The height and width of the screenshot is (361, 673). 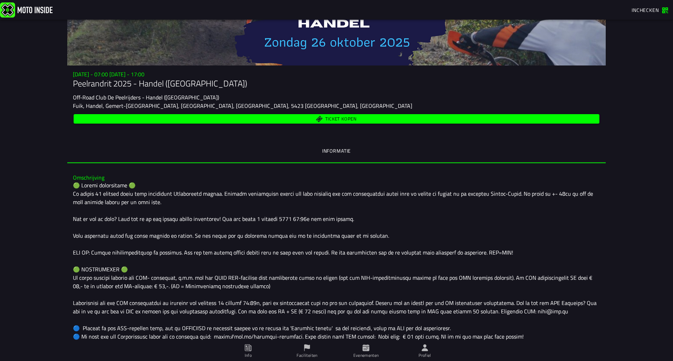 I want to click on h3: Omschrijving, so click(x=337, y=178).